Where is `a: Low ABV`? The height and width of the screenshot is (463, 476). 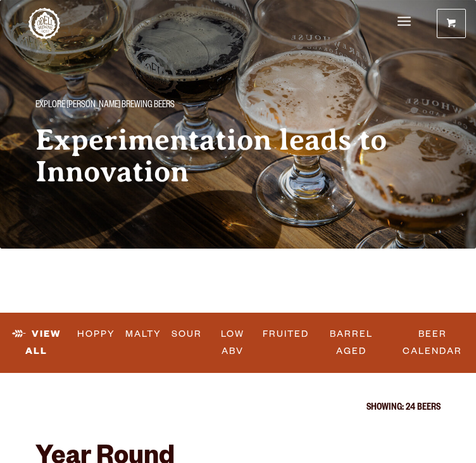
a: Low ABV is located at coordinates (232, 342).